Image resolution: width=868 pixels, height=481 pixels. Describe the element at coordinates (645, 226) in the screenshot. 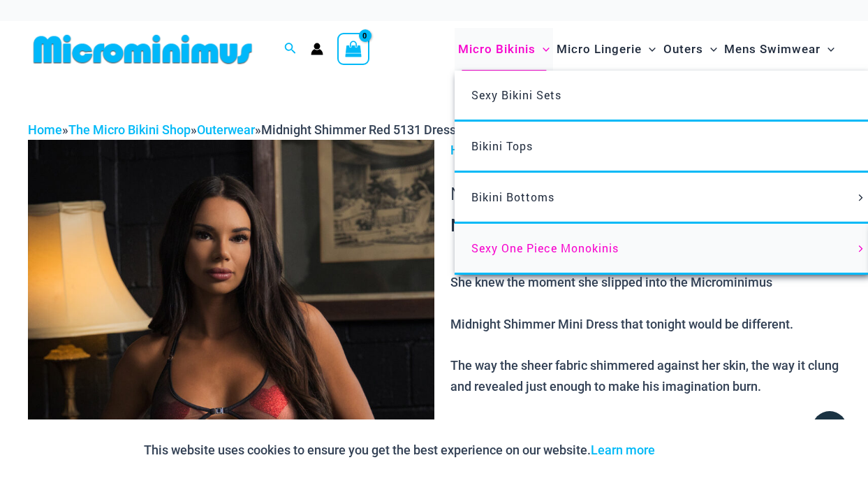

I see `h3: Made Him Weak` at that location.